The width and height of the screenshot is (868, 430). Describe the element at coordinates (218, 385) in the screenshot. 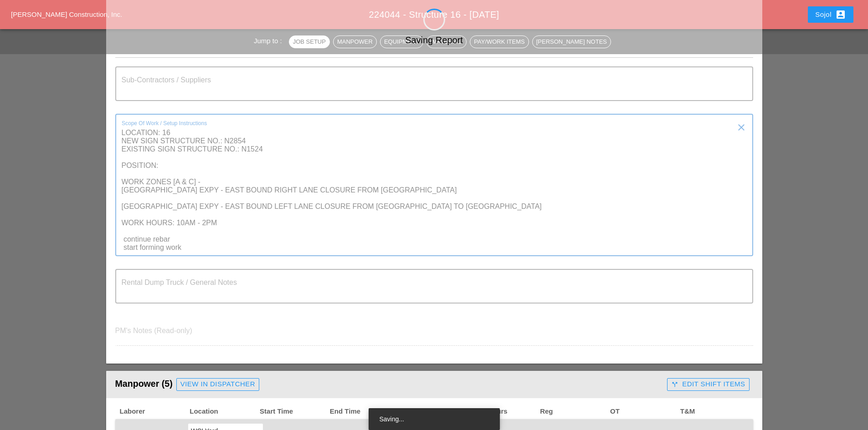

I see `a: View in Dispatcher` at that location.